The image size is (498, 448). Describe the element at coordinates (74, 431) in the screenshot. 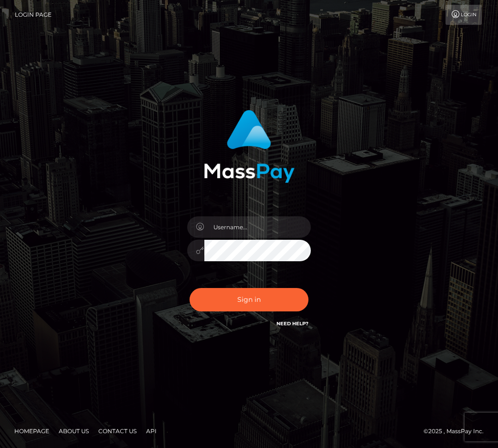

I see `a: About Us` at that location.